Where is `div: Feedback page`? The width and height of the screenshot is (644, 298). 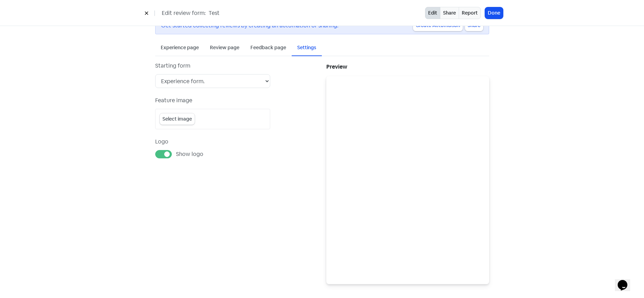 div: Feedback page is located at coordinates (268, 47).